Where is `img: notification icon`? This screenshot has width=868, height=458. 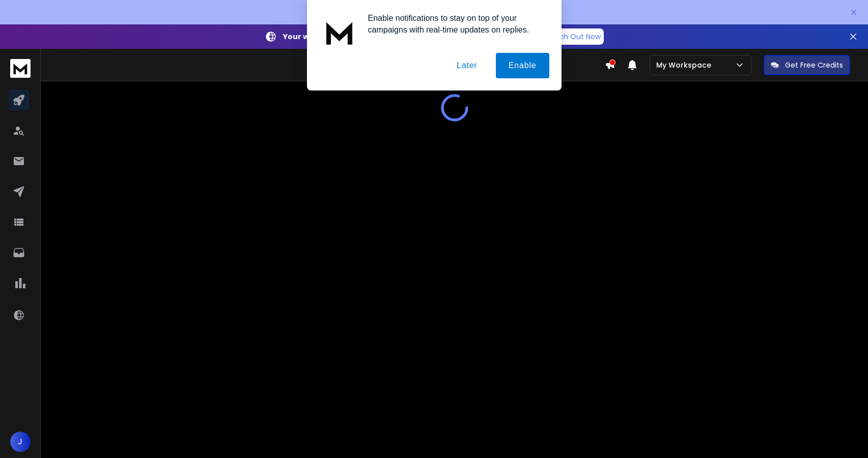 img: notification icon is located at coordinates (339, 33).